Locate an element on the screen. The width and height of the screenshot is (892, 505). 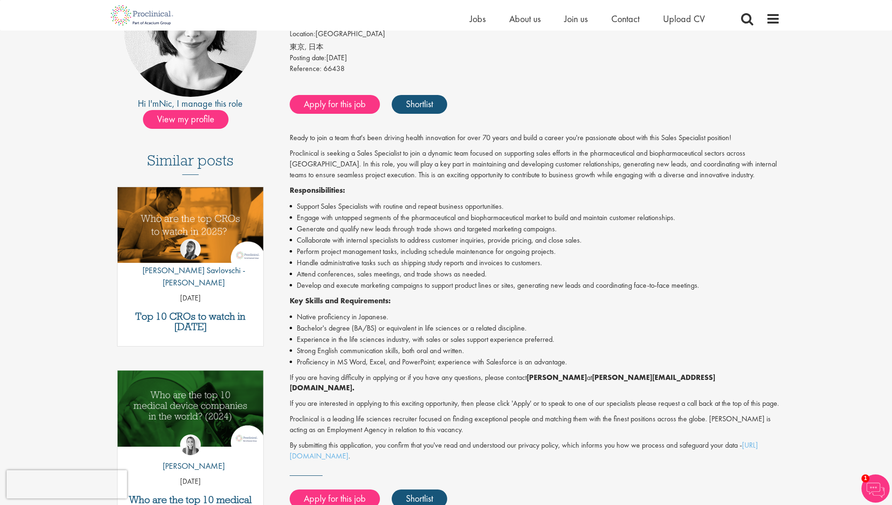
p: If you are interested in applying to this exciting opportunity, then please click 'Apply' or to s... is located at coordinates (535, 403).